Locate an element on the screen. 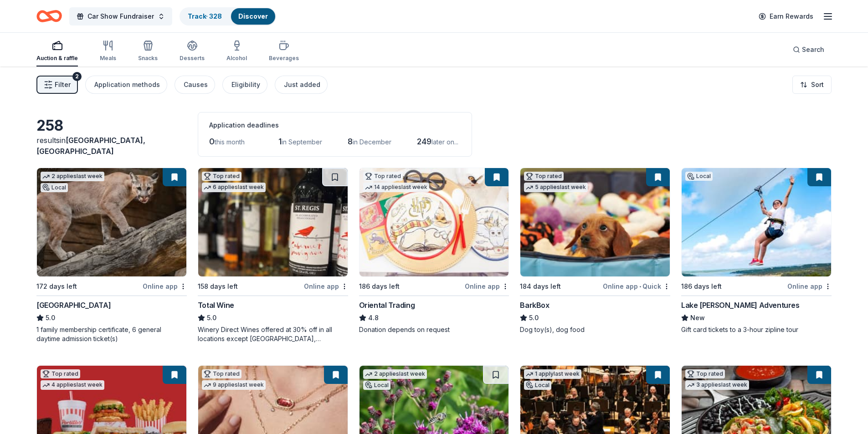 The width and height of the screenshot is (868, 434). a: Image for Oriental TradingTop rated14 applieslast week186 days leftOnline appOriental Trading4.8D... is located at coordinates (434, 251).